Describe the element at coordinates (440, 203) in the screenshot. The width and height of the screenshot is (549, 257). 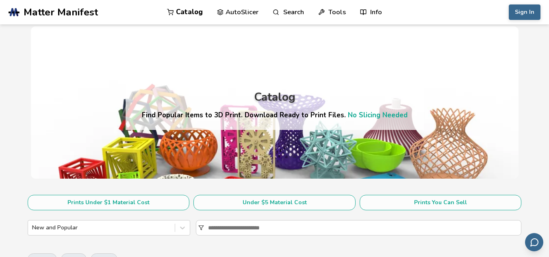
I see `button: Prints You Can Sell` at that location.